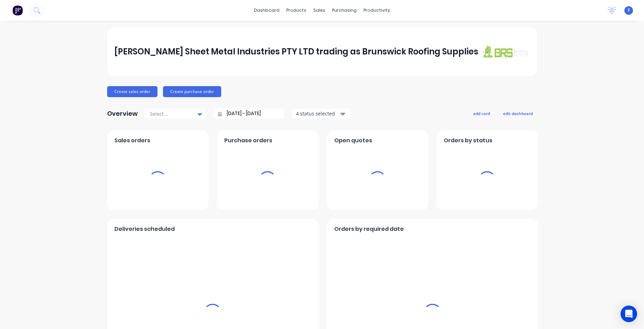  What do you see at coordinates (482, 113) in the screenshot?
I see `button: add card` at bounding box center [482, 113].